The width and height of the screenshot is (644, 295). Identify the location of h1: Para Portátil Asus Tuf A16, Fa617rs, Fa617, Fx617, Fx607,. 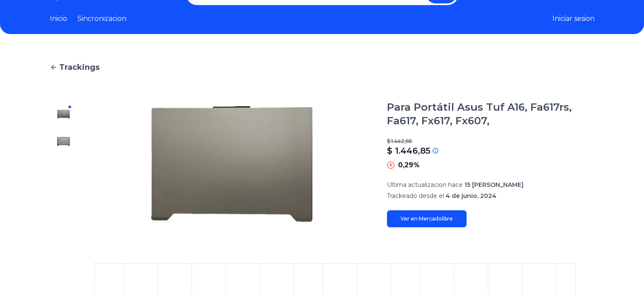
(490, 114).